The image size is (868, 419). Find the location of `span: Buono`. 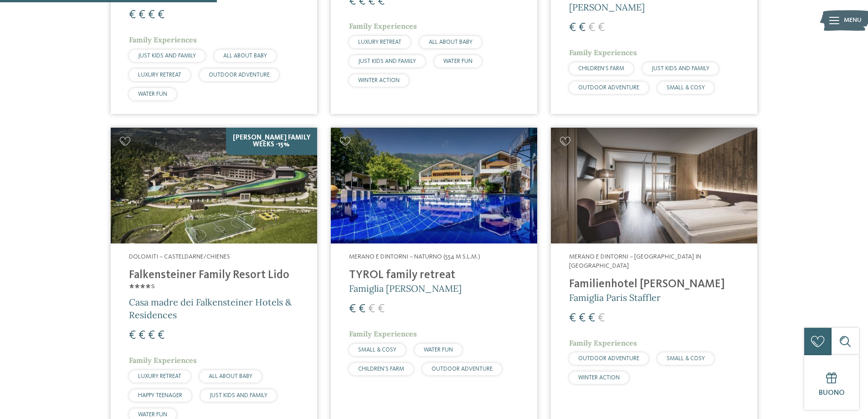

span: Buono is located at coordinates (831, 393).